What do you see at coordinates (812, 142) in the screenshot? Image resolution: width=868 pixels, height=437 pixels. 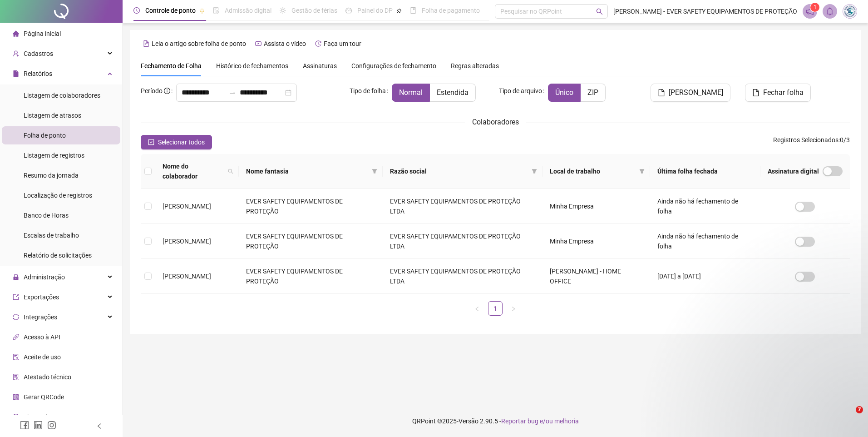 I see `span: : 0 / 3` at bounding box center [812, 142].